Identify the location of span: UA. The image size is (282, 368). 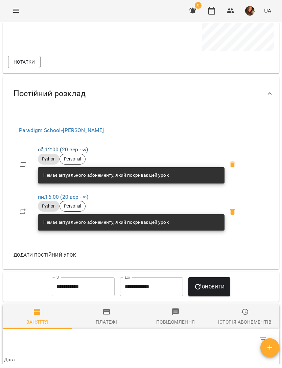
(267, 10).